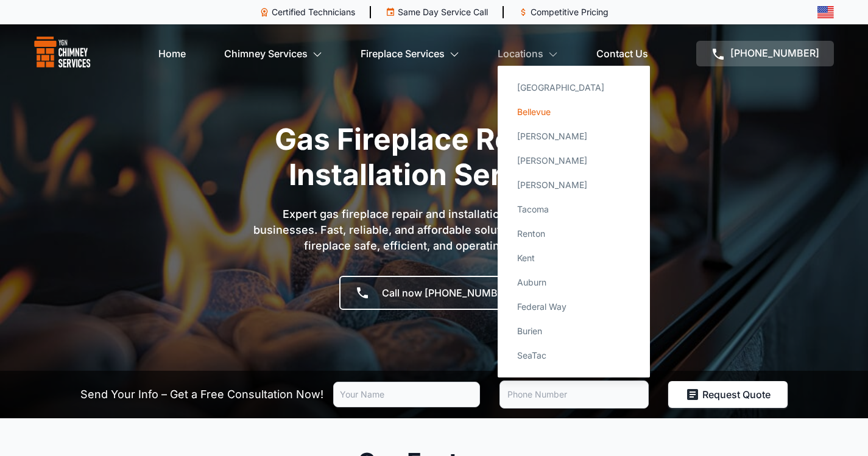 The image size is (868, 456). What do you see at coordinates (570, 12) in the screenshot?
I see `p: Competitive Pricing` at bounding box center [570, 12].